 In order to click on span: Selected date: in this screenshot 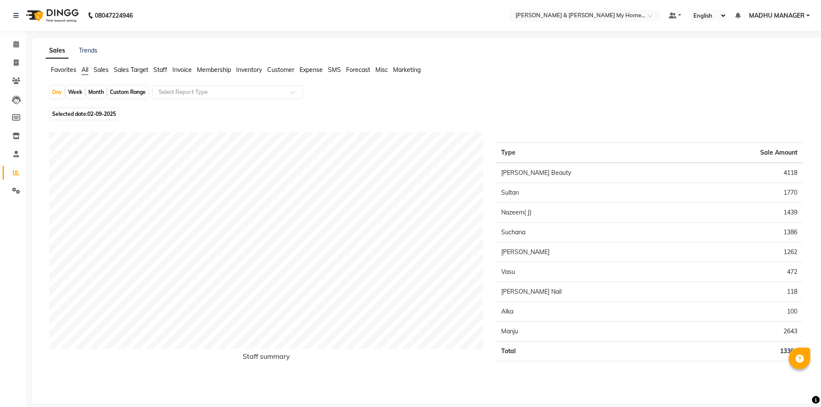, I will do `click(84, 114)`.